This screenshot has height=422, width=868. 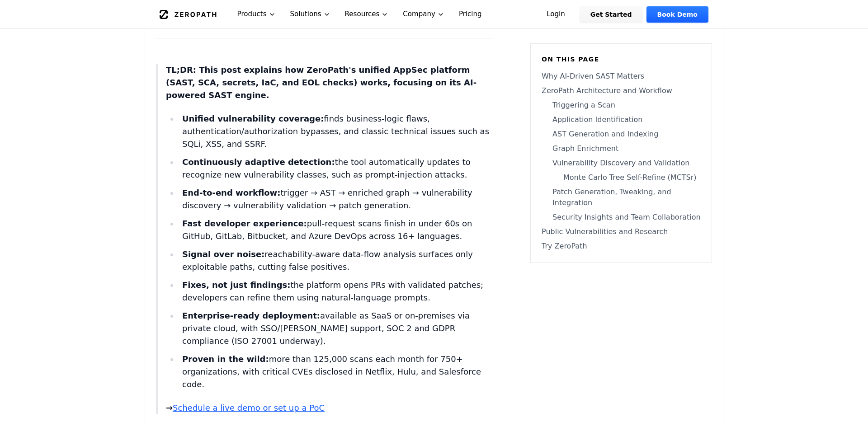 What do you see at coordinates (336, 169) in the screenshot?
I see `li: the tool automatically updates to recognize new vulnerability classes, such as prompt-injection a...` at bounding box center [336, 169].